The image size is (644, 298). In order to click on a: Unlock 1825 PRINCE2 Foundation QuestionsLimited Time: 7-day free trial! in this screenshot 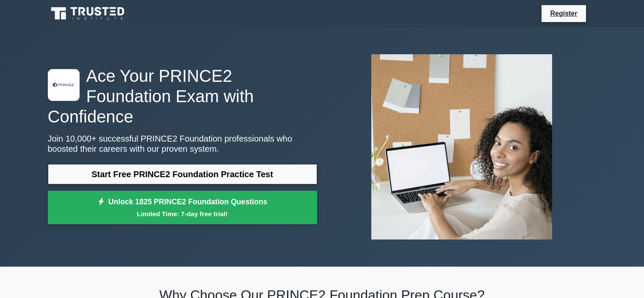, I will do `click(182, 208)`.